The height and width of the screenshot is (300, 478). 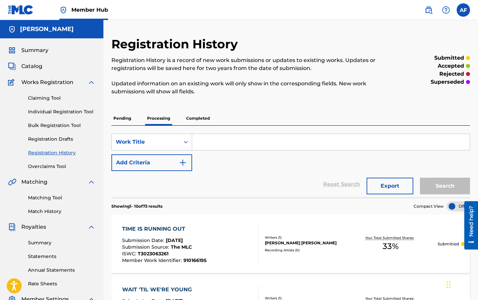 I want to click on p: superseded, so click(x=447, y=82).